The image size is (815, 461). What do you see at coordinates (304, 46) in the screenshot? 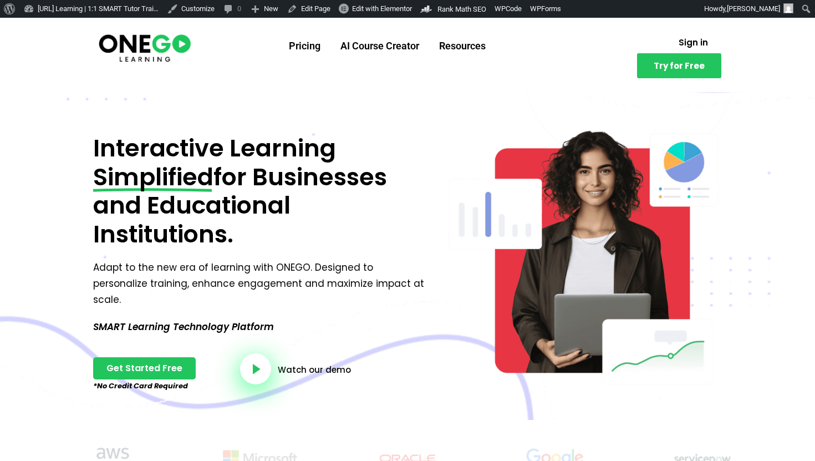
I see `a: Pricing` at bounding box center [304, 46].